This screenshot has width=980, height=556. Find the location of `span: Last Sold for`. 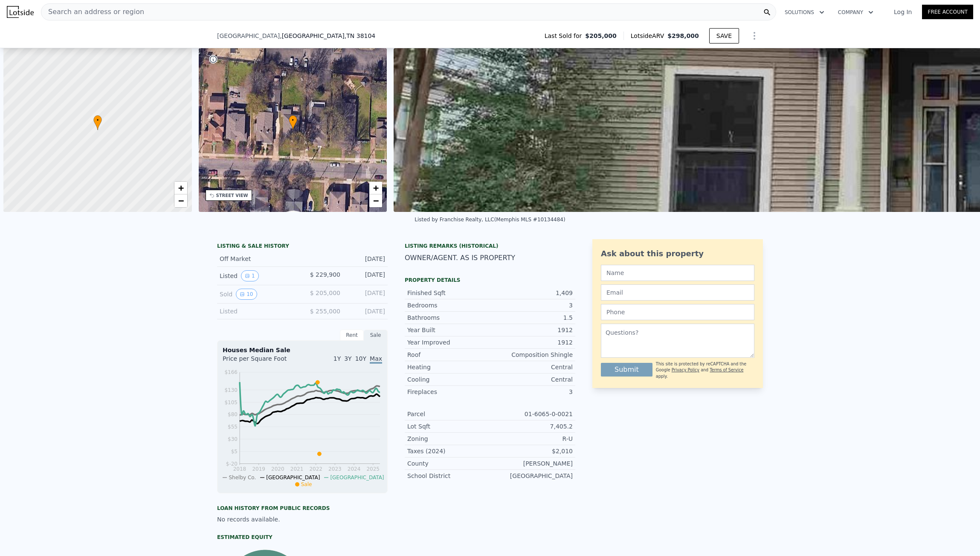

span: Last Sold for is located at coordinates (565, 36).